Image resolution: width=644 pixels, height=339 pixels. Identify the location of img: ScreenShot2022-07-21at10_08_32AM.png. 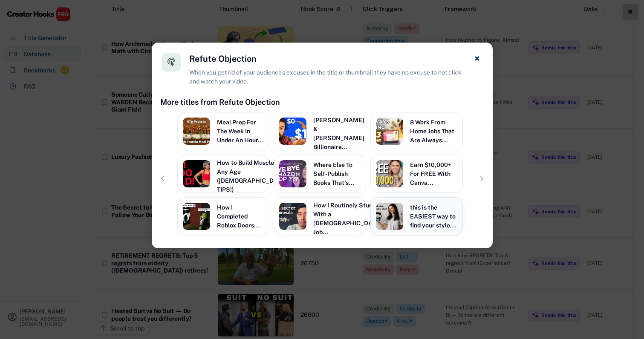
(390, 216).